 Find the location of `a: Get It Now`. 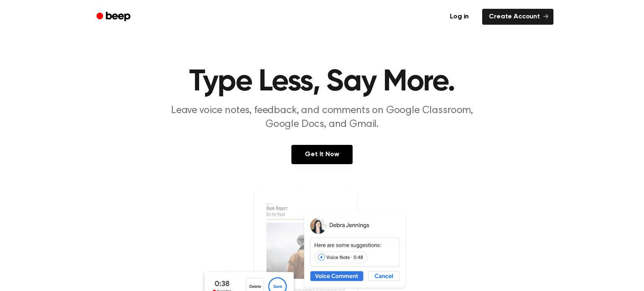

a: Get It Now is located at coordinates (321, 154).